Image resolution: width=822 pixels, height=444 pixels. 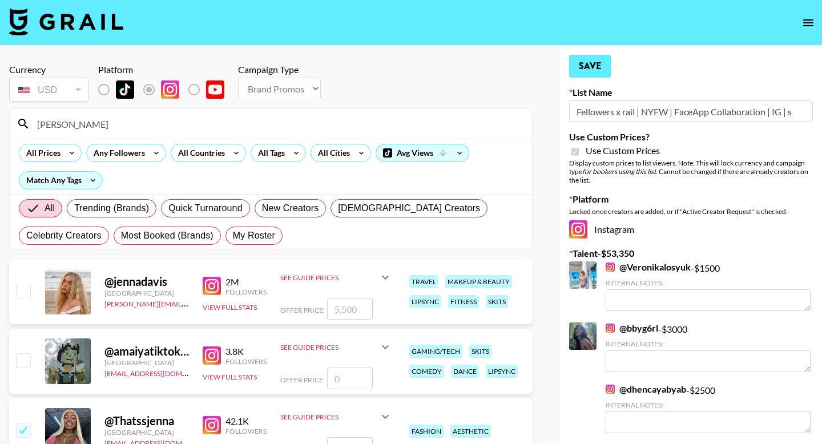 I want to click on span: Trending (Brands), so click(x=111, y=208).